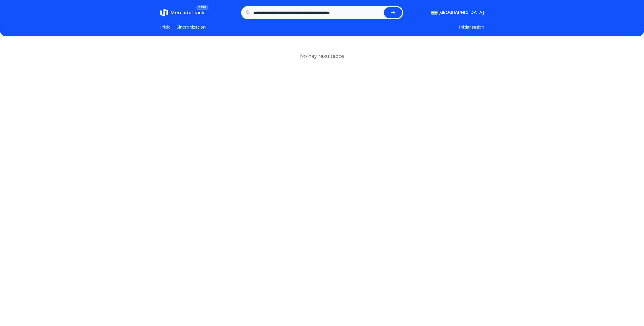 Image resolution: width=644 pixels, height=326 pixels. What do you see at coordinates (434, 13) in the screenshot?
I see `img: Argentina` at bounding box center [434, 13].